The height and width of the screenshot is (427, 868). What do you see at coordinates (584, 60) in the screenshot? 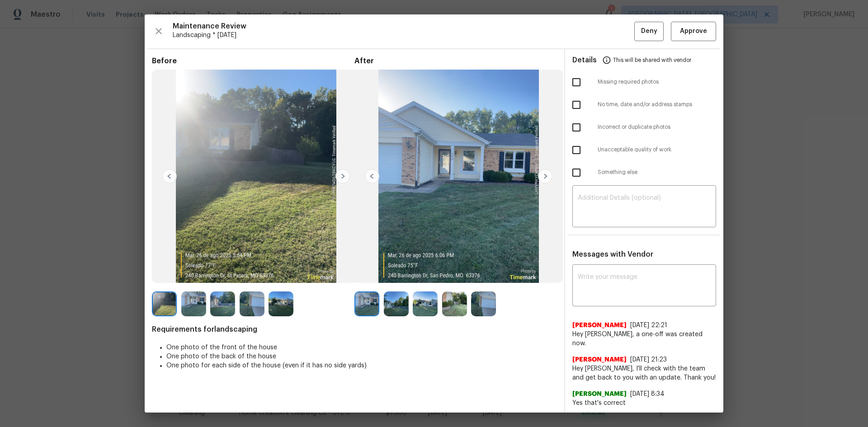
I see `span: Details` at bounding box center [584, 60].